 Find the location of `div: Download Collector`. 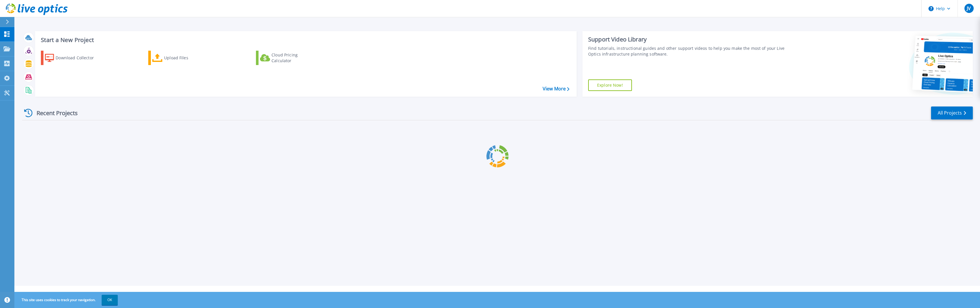

div: Download Collector is located at coordinates (79, 58).